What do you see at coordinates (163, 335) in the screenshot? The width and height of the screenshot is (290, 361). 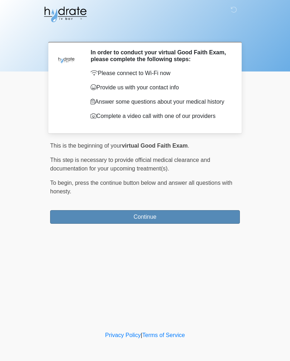 I see `a: Terms of Service` at bounding box center [163, 335].